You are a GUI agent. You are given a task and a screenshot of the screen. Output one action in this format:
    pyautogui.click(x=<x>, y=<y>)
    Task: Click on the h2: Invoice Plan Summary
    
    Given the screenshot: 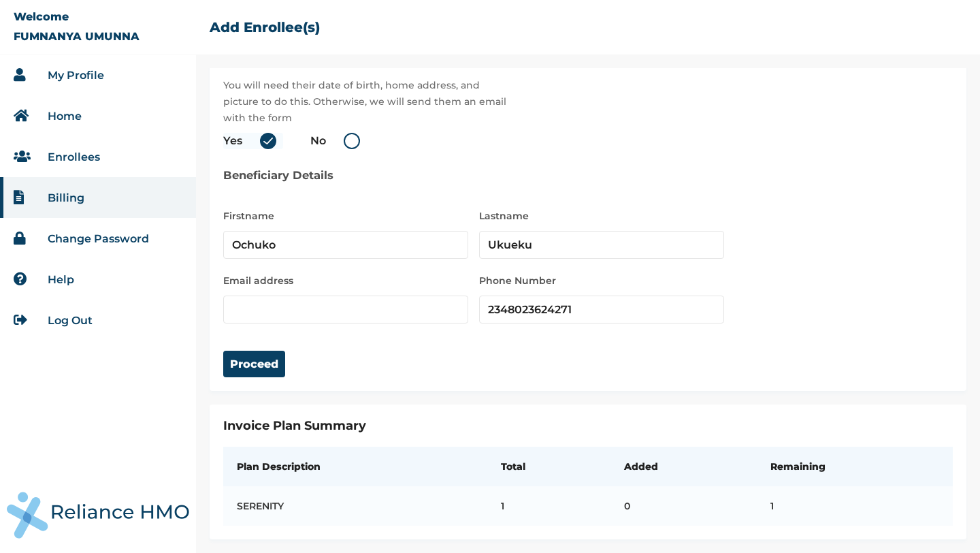 What is the action you would take?
    pyautogui.click(x=588, y=425)
    